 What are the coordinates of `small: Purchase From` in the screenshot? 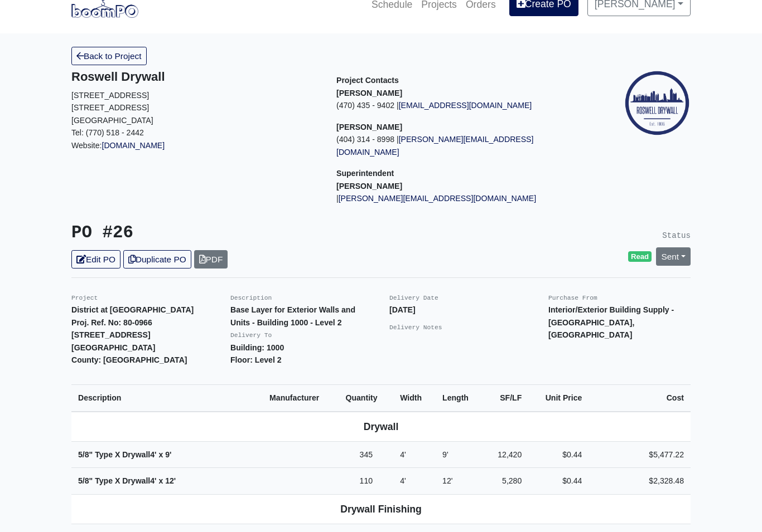 It's located at (573, 298).